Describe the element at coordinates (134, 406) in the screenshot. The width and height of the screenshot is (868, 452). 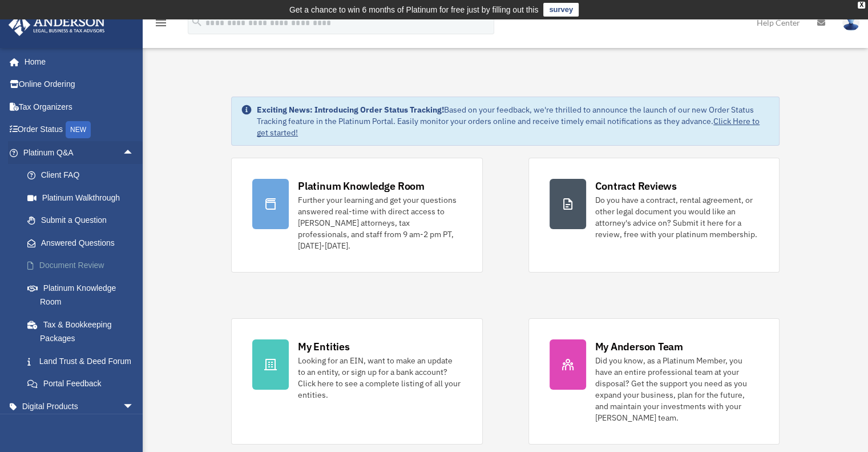
I see `span: arrow_drop_down` at that location.